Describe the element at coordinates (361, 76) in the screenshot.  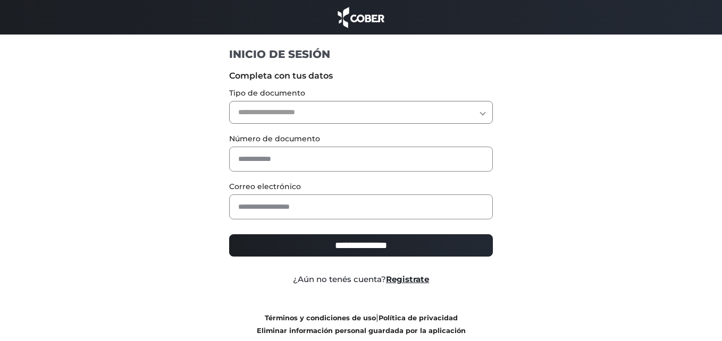
I see `label: Completa con tus datos` at that location.